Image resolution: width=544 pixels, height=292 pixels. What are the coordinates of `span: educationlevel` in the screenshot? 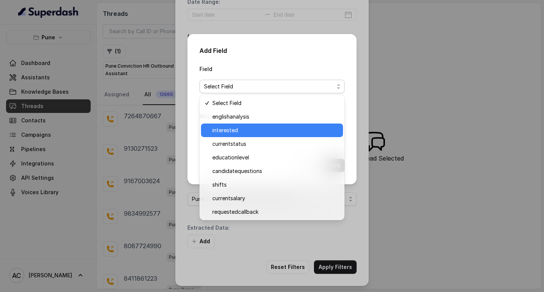 It's located at (275, 157).